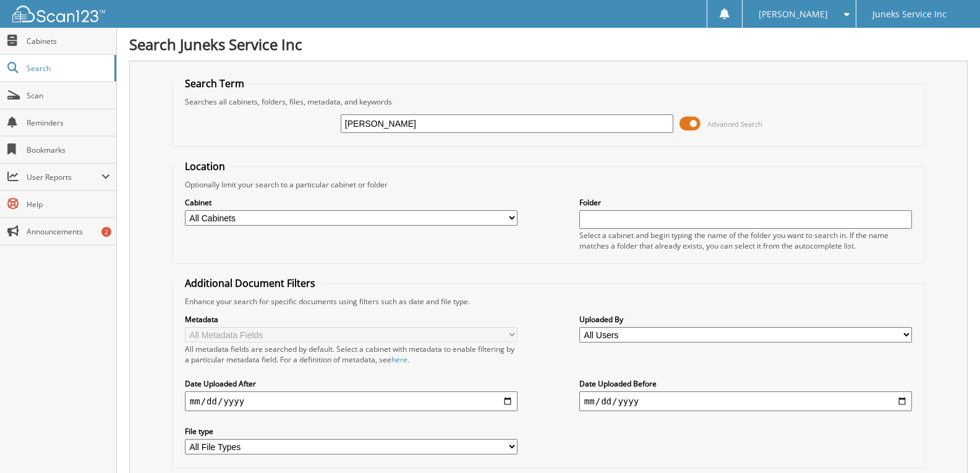 The image size is (980, 473). Describe the element at coordinates (549, 184) in the screenshot. I see `div: Optionally limit your search to a particular cabinet or folder` at that location.